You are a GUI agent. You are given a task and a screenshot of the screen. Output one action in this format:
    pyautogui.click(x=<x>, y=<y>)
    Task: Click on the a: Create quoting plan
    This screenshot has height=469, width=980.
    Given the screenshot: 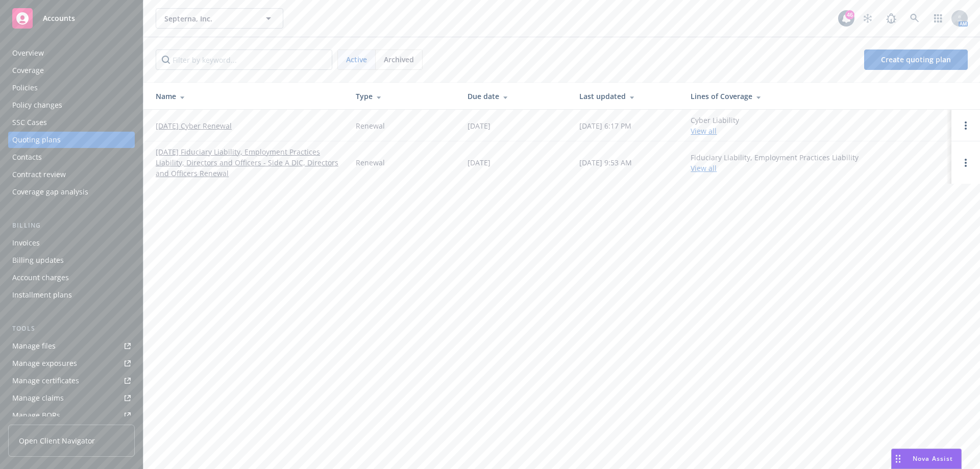 What is the action you would take?
    pyautogui.click(x=916, y=60)
    